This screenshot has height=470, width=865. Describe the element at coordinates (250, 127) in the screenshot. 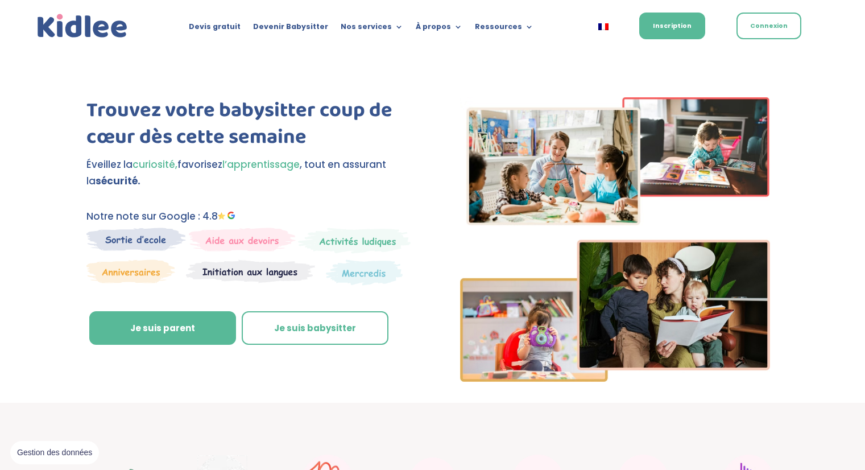

I see `h1: Trouvez votre babysitter coup de cœur dès cette semaine` at that location.